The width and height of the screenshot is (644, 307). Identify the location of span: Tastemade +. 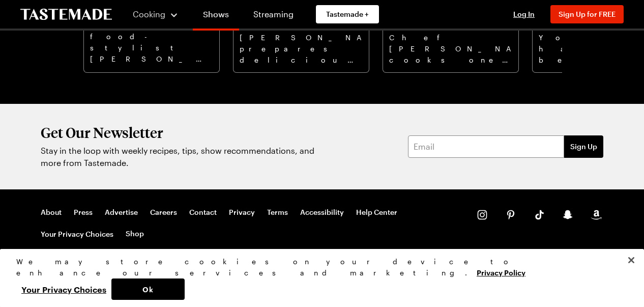
(348, 14).